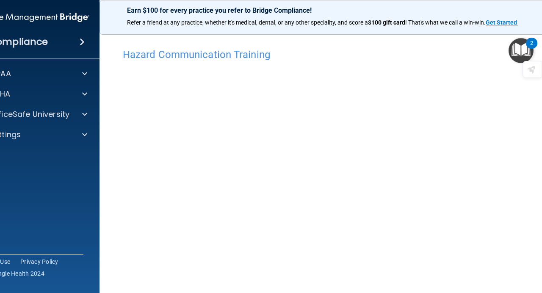 This screenshot has height=293, width=542. What do you see at coordinates (386, 22) in the screenshot?
I see `strong: $100 gift card` at bounding box center [386, 22].